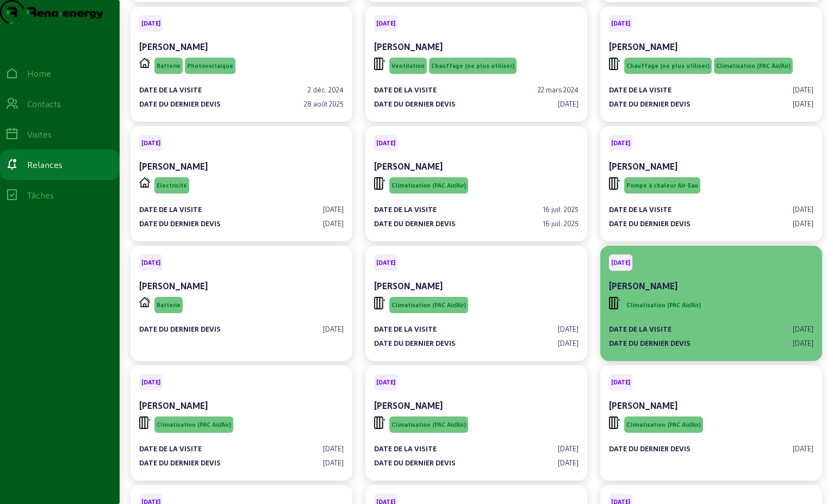  I want to click on div: Contacts, so click(44, 104).